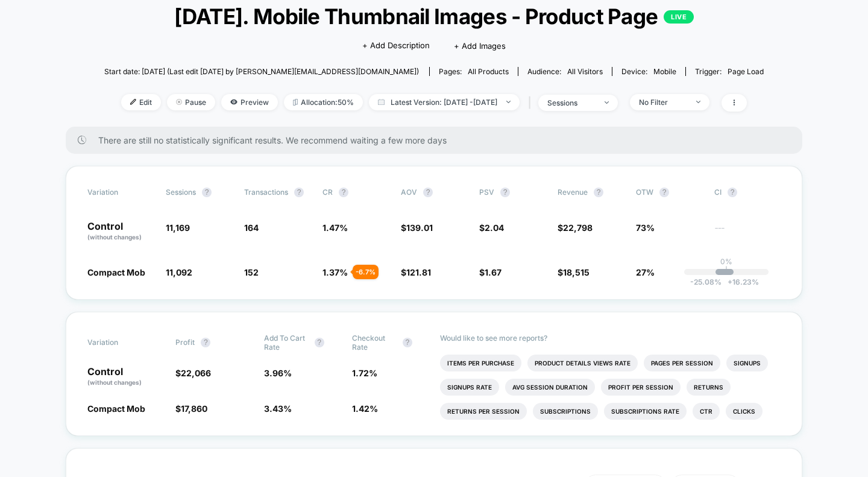  What do you see at coordinates (708, 387) in the screenshot?
I see `li: Returns` at bounding box center [708, 387].